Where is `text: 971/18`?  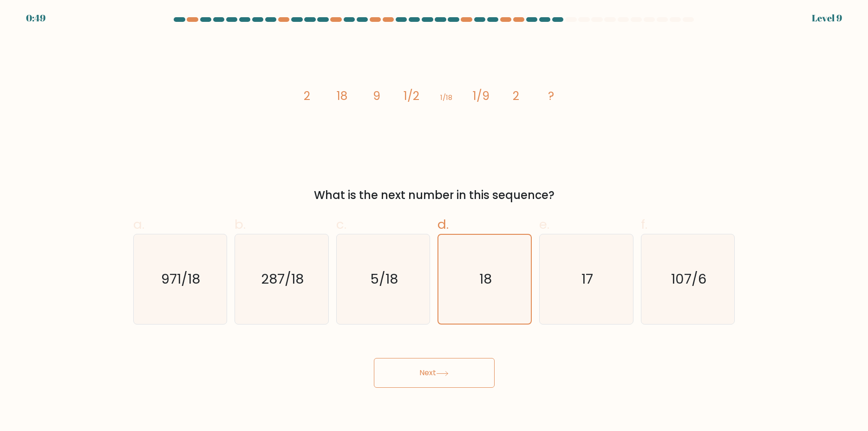 text: 971/18 is located at coordinates (181, 279).